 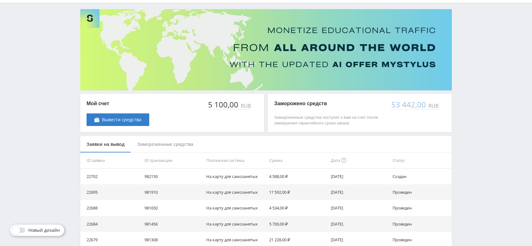 What do you see at coordinates (421, 176) in the screenshot?
I see `td: Создан` at bounding box center [421, 176].